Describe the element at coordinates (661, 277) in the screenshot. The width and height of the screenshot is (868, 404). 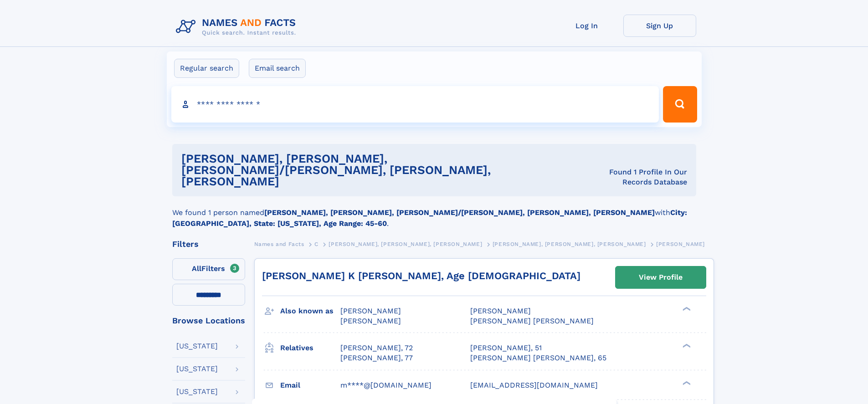
I see `a: View Profile` at that location.